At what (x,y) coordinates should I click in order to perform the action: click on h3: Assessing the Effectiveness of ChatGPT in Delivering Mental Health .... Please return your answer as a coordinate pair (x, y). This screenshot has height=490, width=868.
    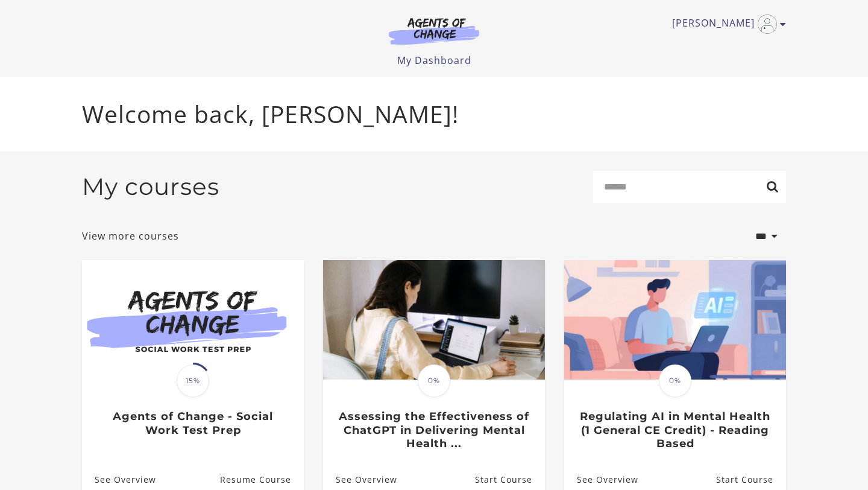
    Looking at the image, I should click on (434, 430).